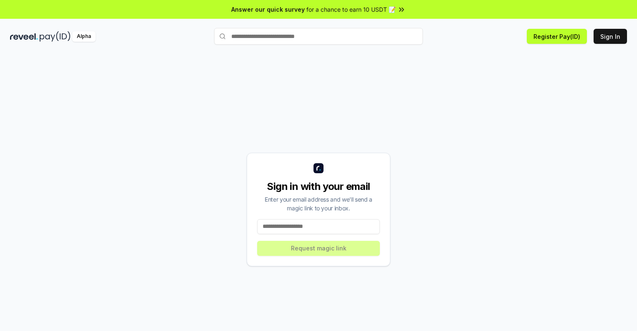 The width and height of the screenshot is (637, 331). What do you see at coordinates (318, 204) in the screenshot?
I see `div: Enter your email address and we’ll send a magic link to your inbox.` at bounding box center [318, 204].